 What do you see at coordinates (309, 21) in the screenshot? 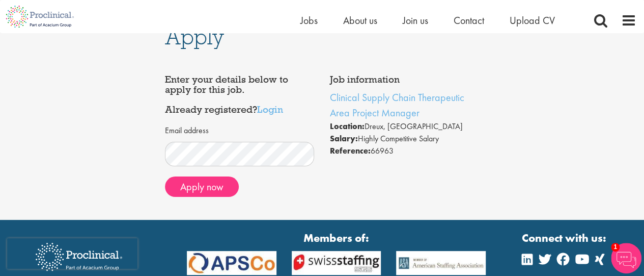
I see `a: Jobs` at bounding box center [309, 21].